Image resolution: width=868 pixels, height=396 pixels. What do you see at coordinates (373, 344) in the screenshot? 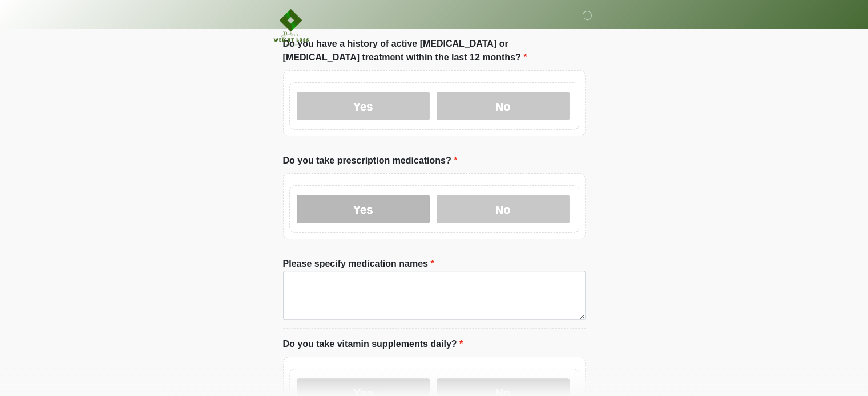
I see `label: Do you take vitamin supplements daily?` at bounding box center [373, 344].